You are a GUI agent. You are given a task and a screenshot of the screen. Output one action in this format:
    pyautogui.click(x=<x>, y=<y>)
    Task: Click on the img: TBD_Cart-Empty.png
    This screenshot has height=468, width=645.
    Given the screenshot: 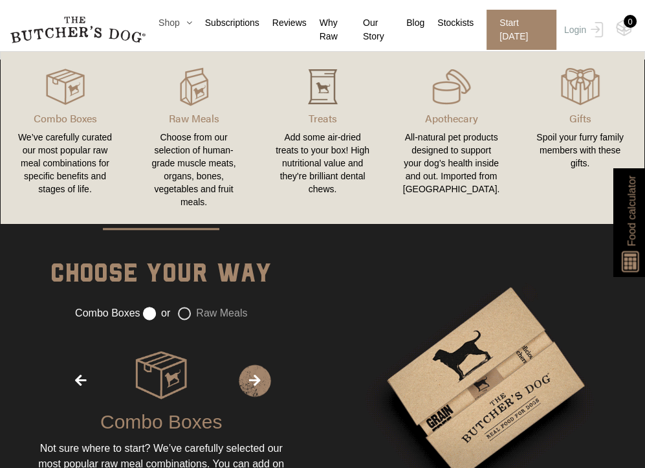 What is the action you would take?
    pyautogui.click(x=623, y=28)
    